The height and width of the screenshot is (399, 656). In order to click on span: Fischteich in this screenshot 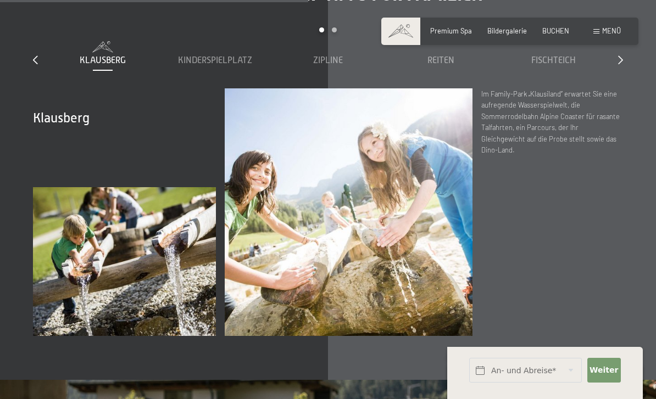, I will do `click(553, 60)`.